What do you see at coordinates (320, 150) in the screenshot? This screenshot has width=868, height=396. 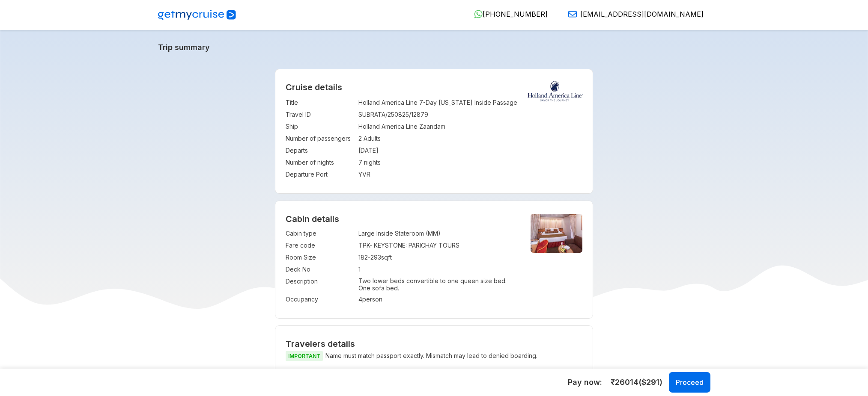 I see `td: Departs` at bounding box center [320, 150].